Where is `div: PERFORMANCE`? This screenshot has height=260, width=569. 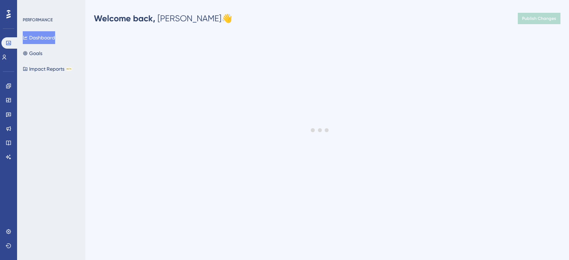 div: PERFORMANCE is located at coordinates (38, 20).